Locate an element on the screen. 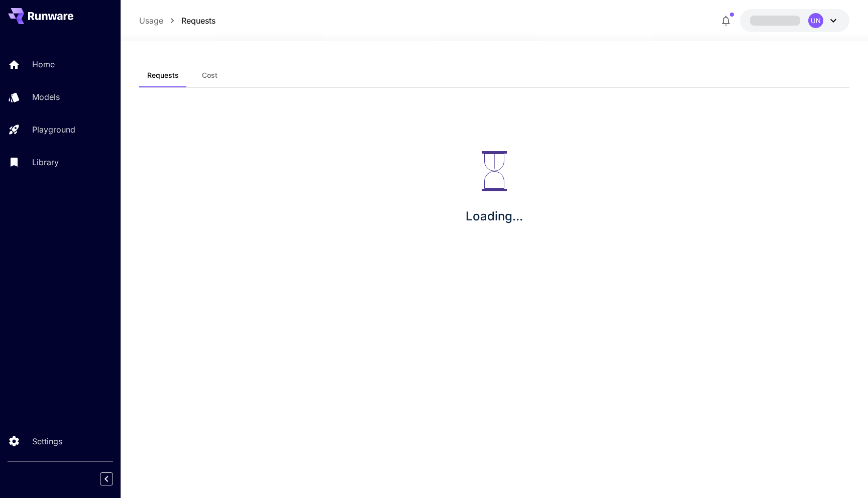 The width and height of the screenshot is (868, 498). p: Home is located at coordinates (43, 64).